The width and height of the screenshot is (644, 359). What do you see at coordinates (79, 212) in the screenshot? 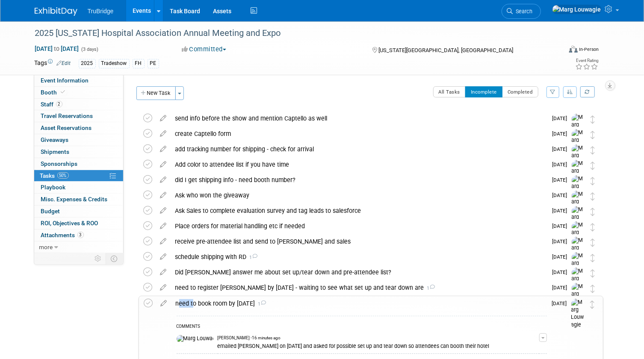
I see `a: Budget` at bounding box center [79, 212].